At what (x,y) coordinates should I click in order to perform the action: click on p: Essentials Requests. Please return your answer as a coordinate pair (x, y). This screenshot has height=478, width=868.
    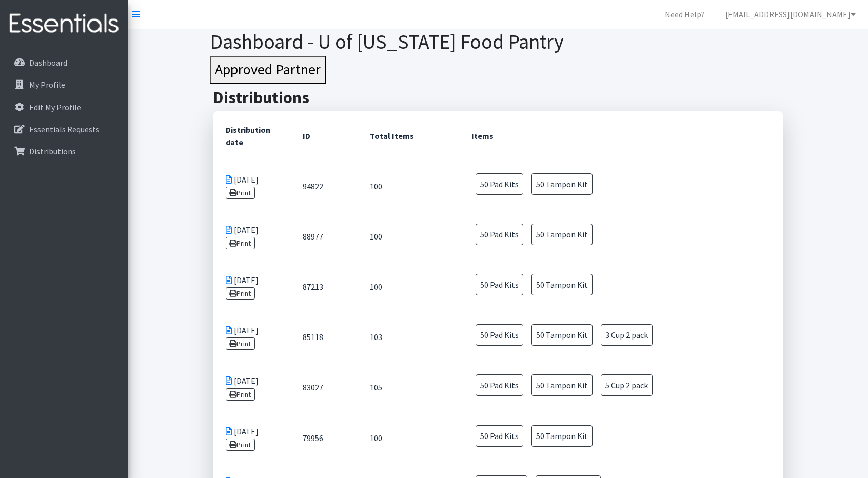
    Looking at the image, I should click on (65, 129).